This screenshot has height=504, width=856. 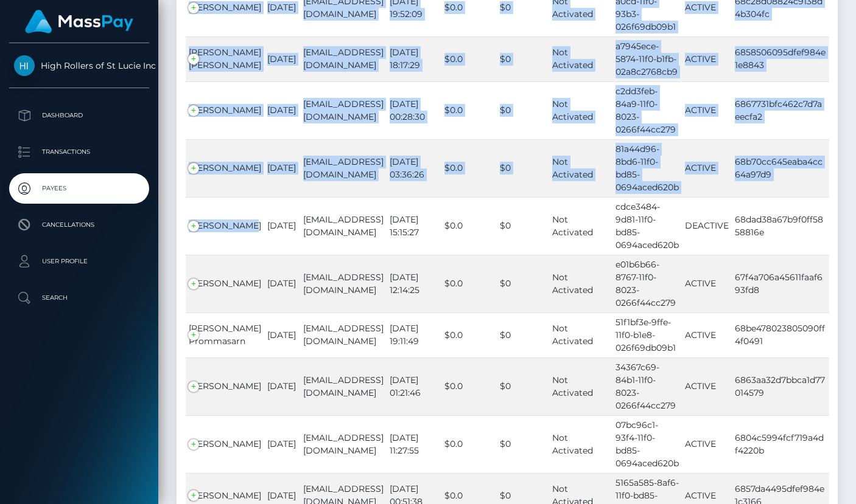 What do you see at coordinates (780, 284) in the screenshot?
I see `td: 67f4a706a45611faaf693fd8` at bounding box center [780, 284].